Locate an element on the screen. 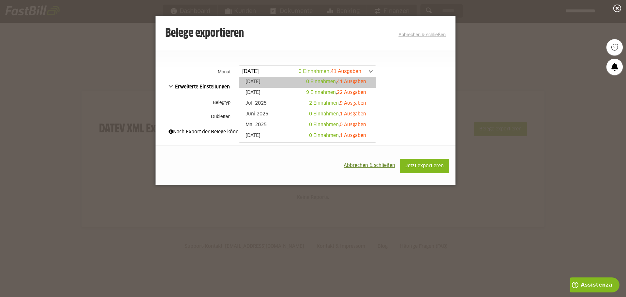 This screenshot has width=626, height=297. button: Jetzt exportieren is located at coordinates (424, 166).